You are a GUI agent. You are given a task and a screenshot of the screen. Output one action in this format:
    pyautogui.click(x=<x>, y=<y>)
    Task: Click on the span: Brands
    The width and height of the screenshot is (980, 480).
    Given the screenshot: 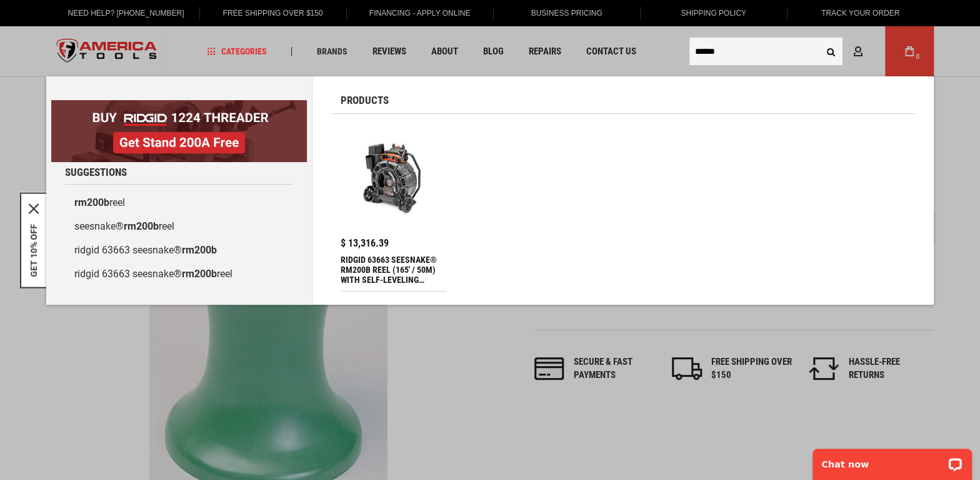 What is the action you would take?
    pyautogui.click(x=332, y=51)
    